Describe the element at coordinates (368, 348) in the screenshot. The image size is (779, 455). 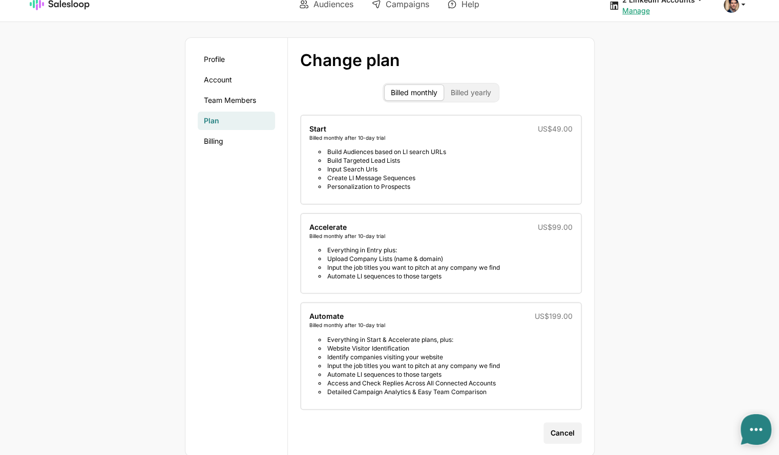
I see `span: Website Visitor Identification` at that location.